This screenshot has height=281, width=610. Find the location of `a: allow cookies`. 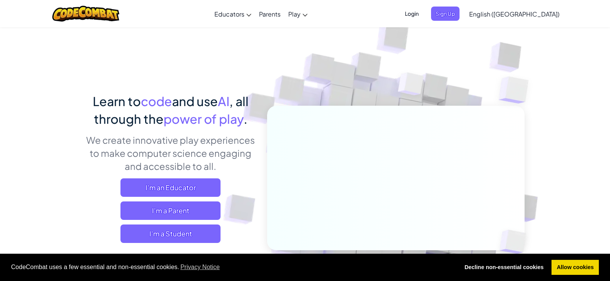

a: allow cookies is located at coordinates (575, 268).